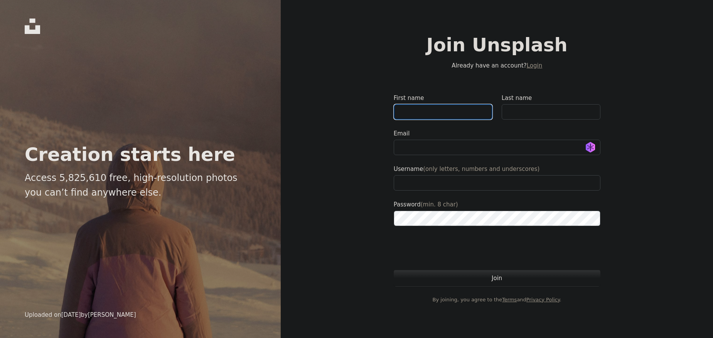  I want to click on span: (only letters, numbers and underscores), so click(481, 169).